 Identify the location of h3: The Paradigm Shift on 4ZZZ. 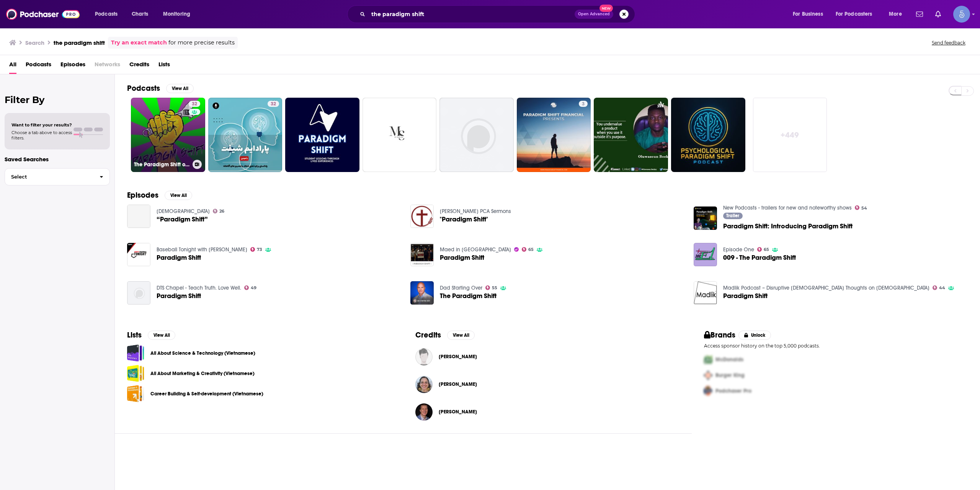
(162, 165).